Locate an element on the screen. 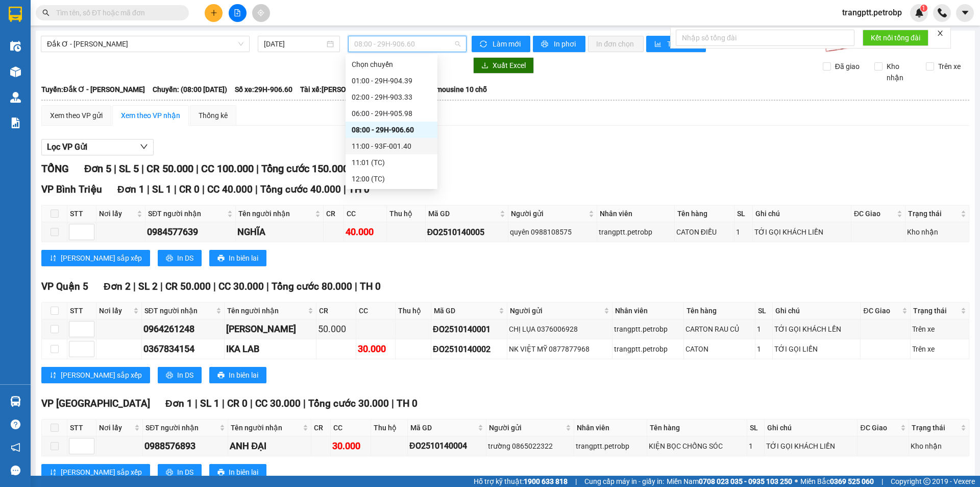 This screenshot has height=487, width=980. span: Miền Bắc is located at coordinates (838, 481).